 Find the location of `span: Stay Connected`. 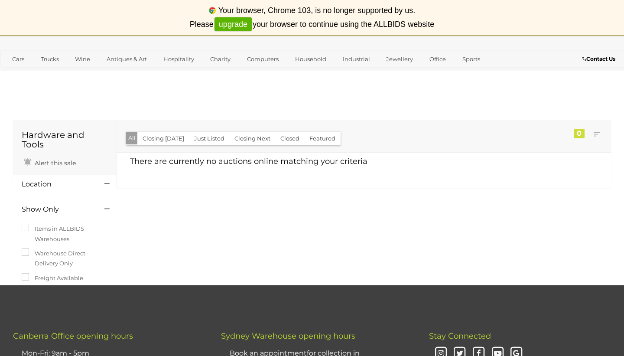

span: Stay Connected is located at coordinates (460, 336).